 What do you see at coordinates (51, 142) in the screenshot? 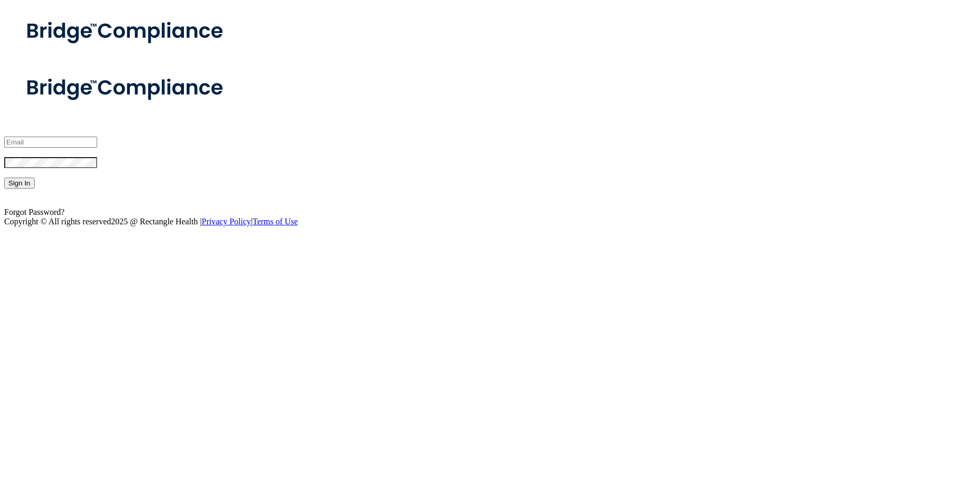
I see `input: Email` at bounding box center [51, 142].